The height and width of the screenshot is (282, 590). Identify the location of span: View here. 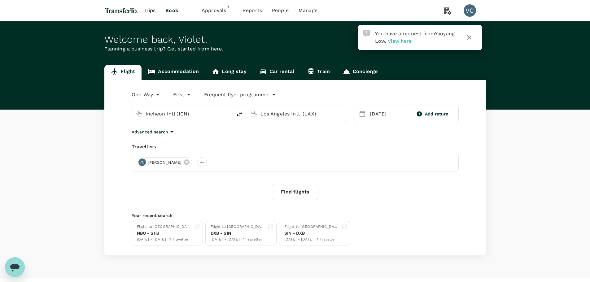
(400, 41).